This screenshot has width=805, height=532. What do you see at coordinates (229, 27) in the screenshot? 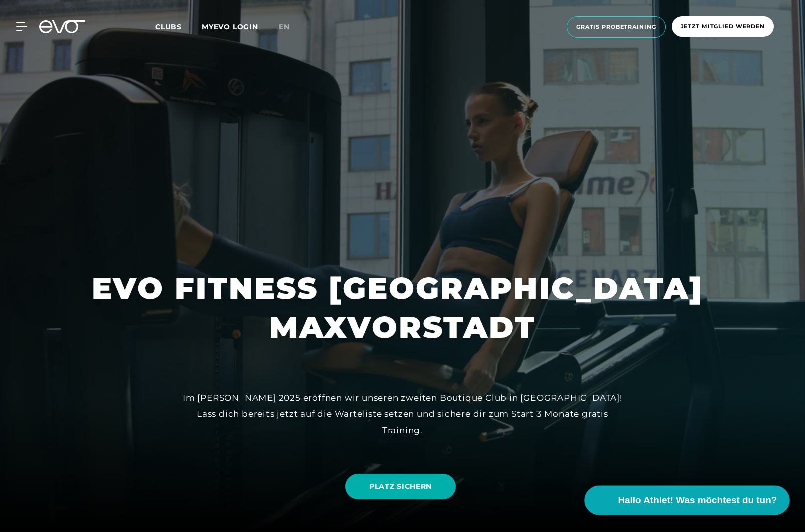
I see `a: MYEVO LOGIN` at bounding box center [229, 27].